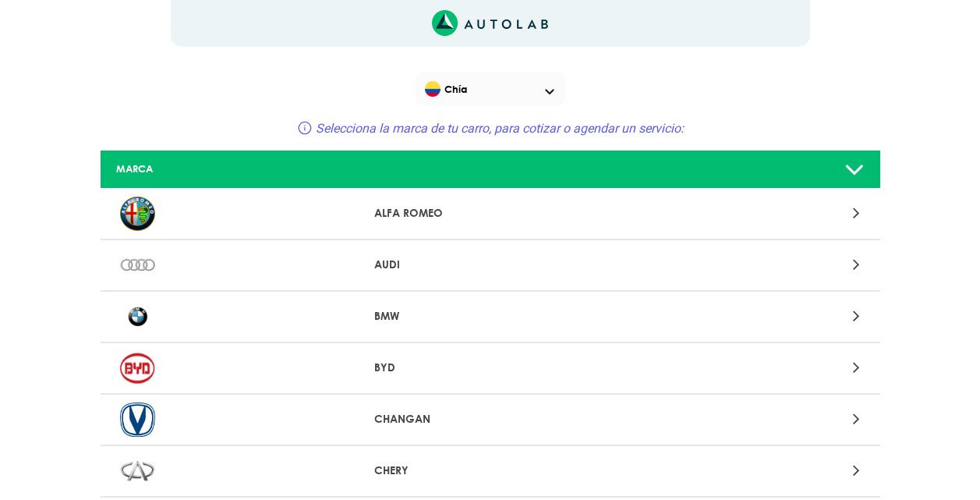  What do you see at coordinates (490, 470) in the screenshot?
I see `p: CHERY` at bounding box center [490, 470].